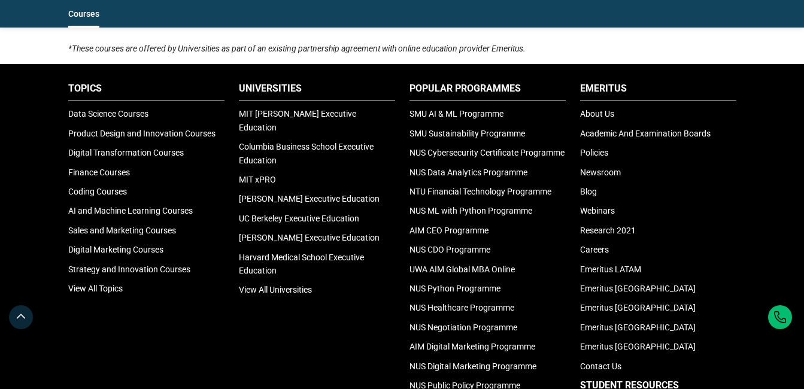 Image resolution: width=804 pixels, height=389 pixels. What do you see at coordinates (449, 230) in the screenshot?
I see `a: AIM CEO Programme` at bounding box center [449, 230].